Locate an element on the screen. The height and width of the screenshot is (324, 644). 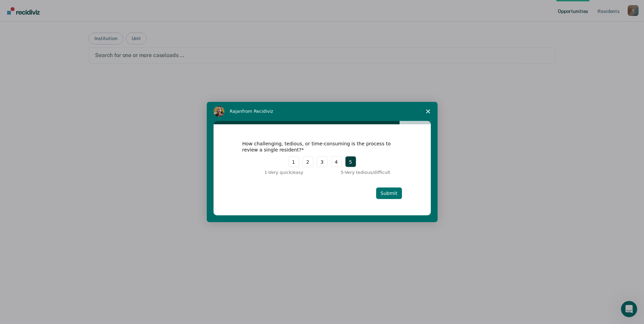
button: 3 is located at coordinates (322, 162).